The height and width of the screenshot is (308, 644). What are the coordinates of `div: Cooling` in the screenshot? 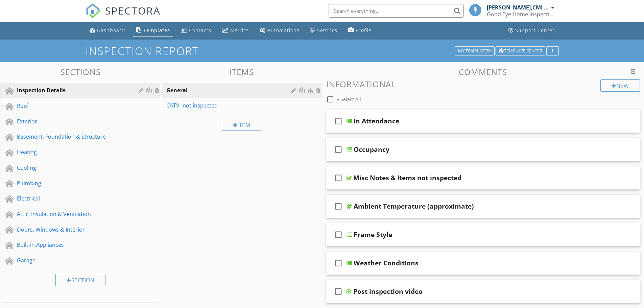 It's located at (72, 168).